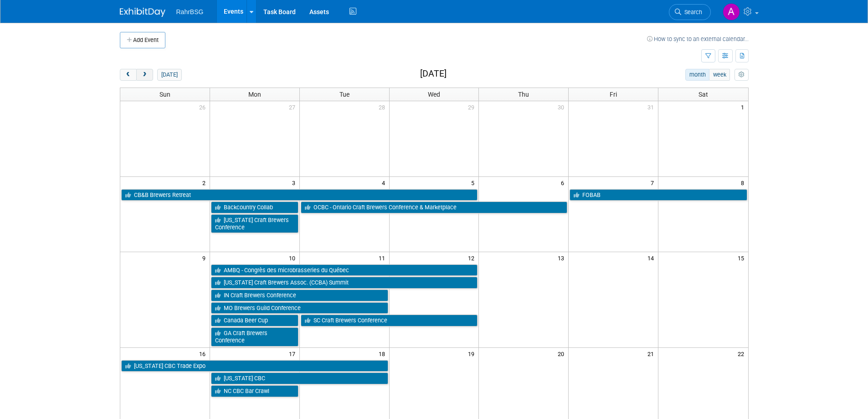  What do you see at coordinates (744, 107) in the screenshot?
I see `span: 1` at bounding box center [744, 107].